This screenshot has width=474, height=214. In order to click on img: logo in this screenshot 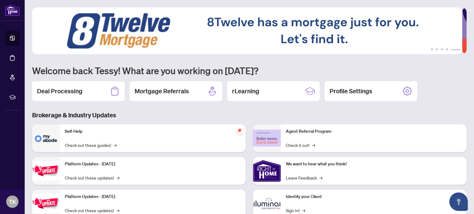, I will do `click(12, 10)`.